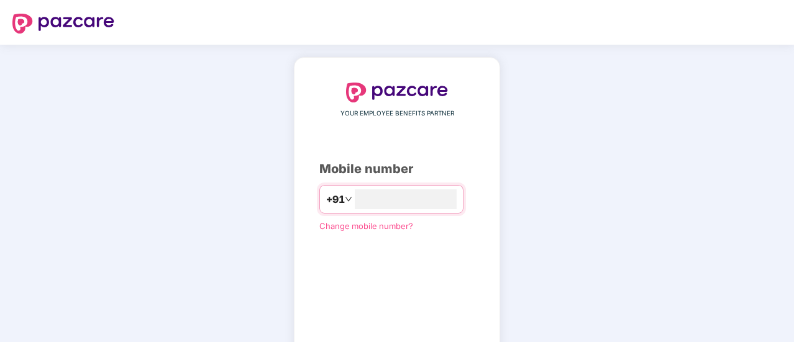 This screenshot has height=342, width=794. Describe the element at coordinates (335, 199) in the screenshot. I see `span: +91` at that location.